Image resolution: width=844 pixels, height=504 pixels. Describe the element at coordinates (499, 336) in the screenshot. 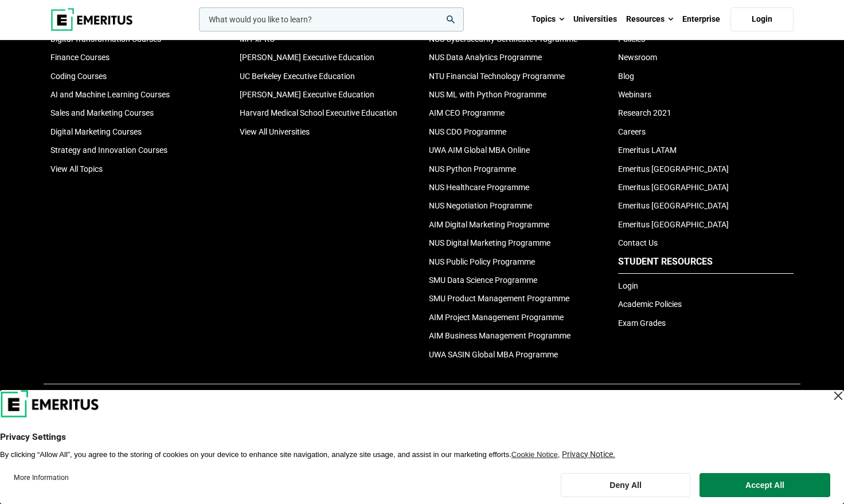

I see `a: AIM Business Management Programme` at that location.